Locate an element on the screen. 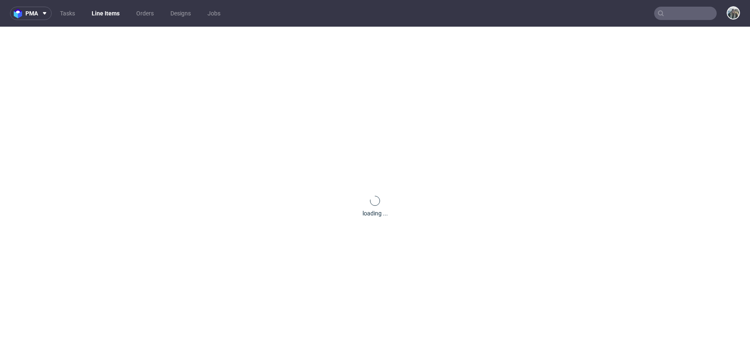  a: Tasks is located at coordinates (68, 13).